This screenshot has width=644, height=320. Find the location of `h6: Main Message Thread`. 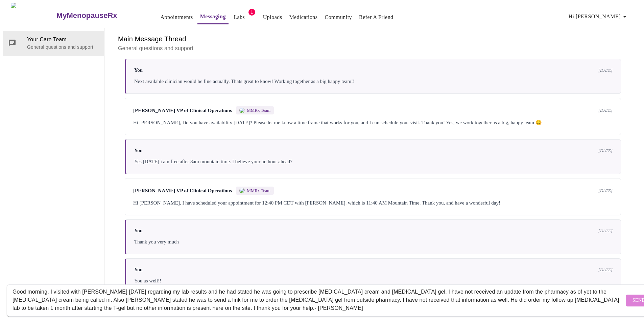

h6: Main Message Thread is located at coordinates (373, 39).